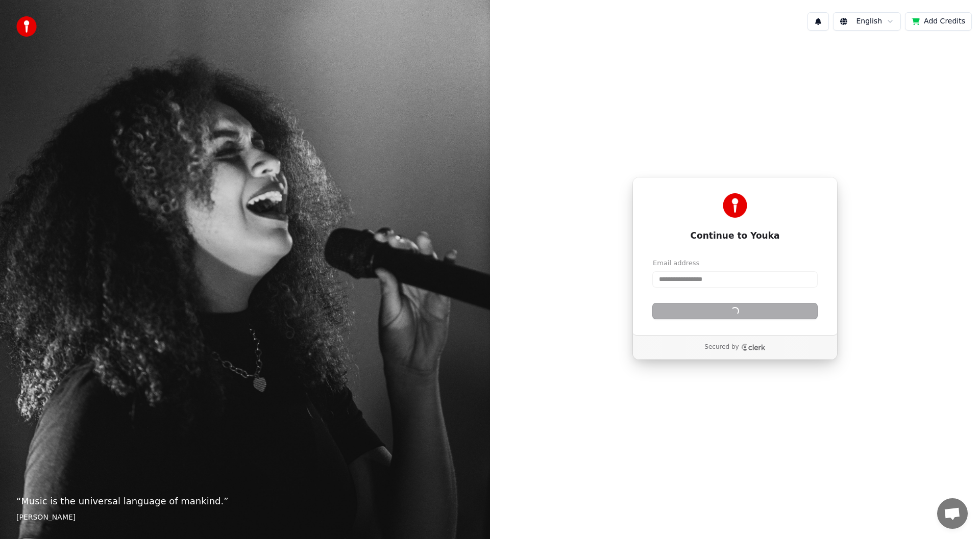 This screenshot has width=980, height=539. I want to click on h1: Continue to Youka, so click(735, 236).